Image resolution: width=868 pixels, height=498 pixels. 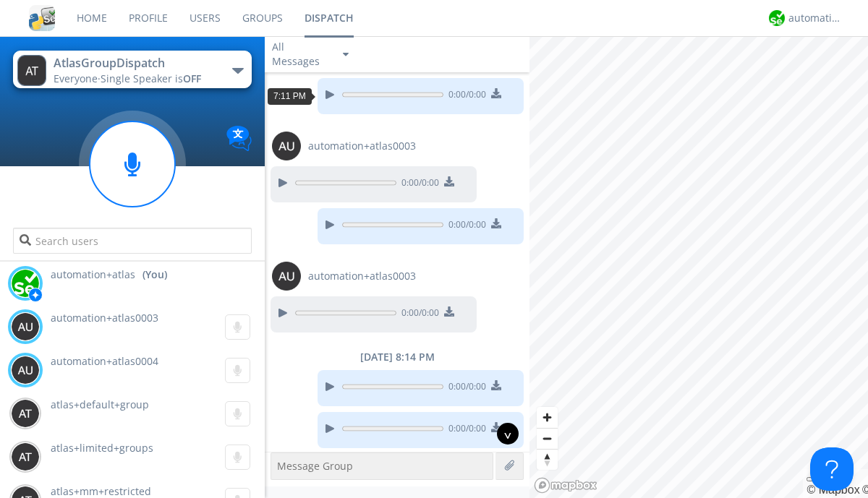 I want to click on span: Zoom in, so click(x=546, y=417).